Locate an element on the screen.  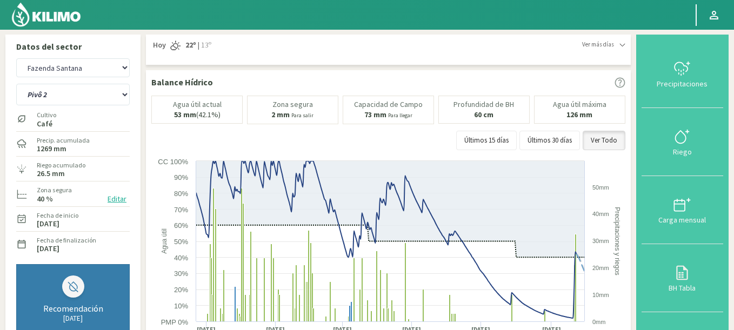
label: Fecha de finalización is located at coordinates (66, 241).